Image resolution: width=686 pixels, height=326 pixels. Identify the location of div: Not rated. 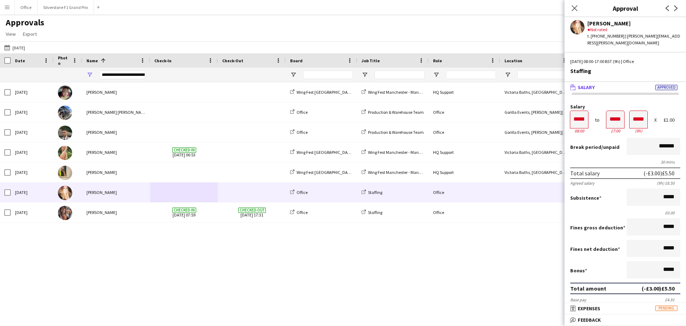
(634, 30).